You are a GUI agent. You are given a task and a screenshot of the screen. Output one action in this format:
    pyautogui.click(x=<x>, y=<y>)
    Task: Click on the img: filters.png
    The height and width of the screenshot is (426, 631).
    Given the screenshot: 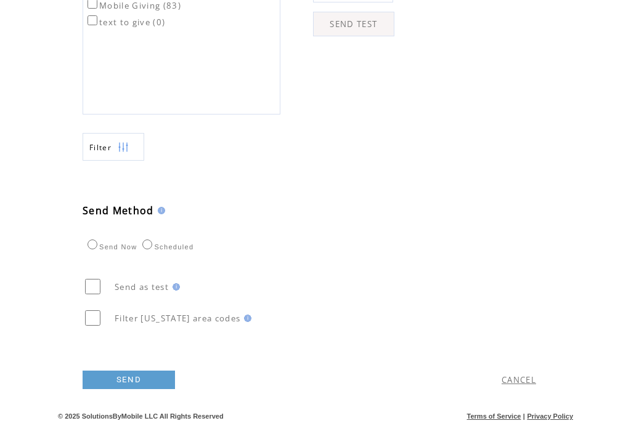 What is the action you would take?
    pyautogui.click(x=123, y=147)
    